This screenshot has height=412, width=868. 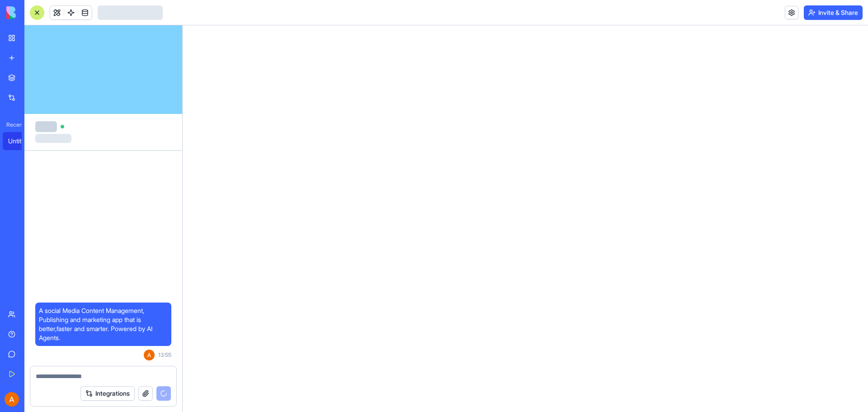 What do you see at coordinates (165, 355) in the screenshot?
I see `span: 13:55` at bounding box center [165, 355].